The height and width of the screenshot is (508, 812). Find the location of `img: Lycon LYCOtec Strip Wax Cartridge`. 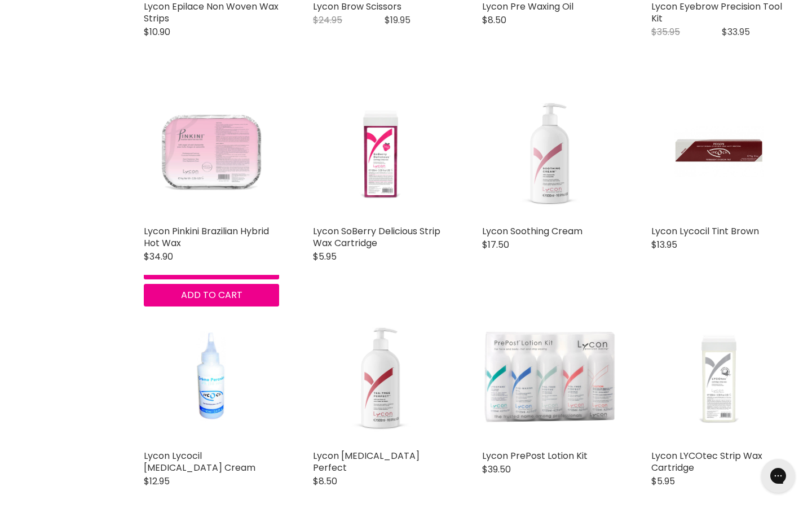

img: Lycon LYCOtec Strip Wax Cartridge is located at coordinates (719, 376).